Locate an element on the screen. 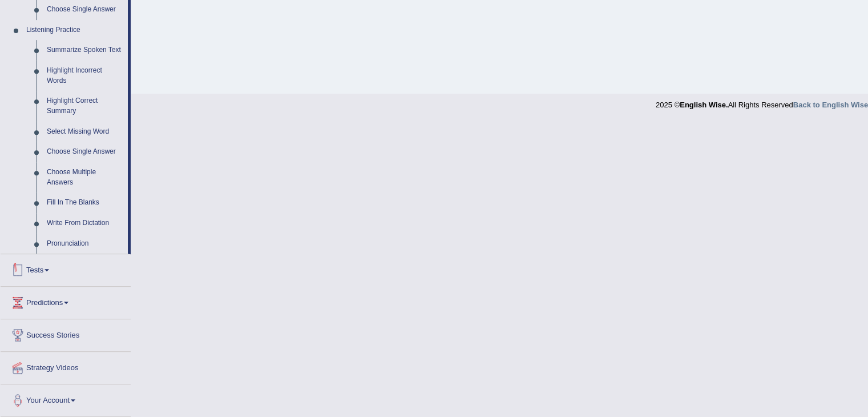 This screenshot has height=417, width=868. a: Summarize Spoken Text is located at coordinates (85, 50).